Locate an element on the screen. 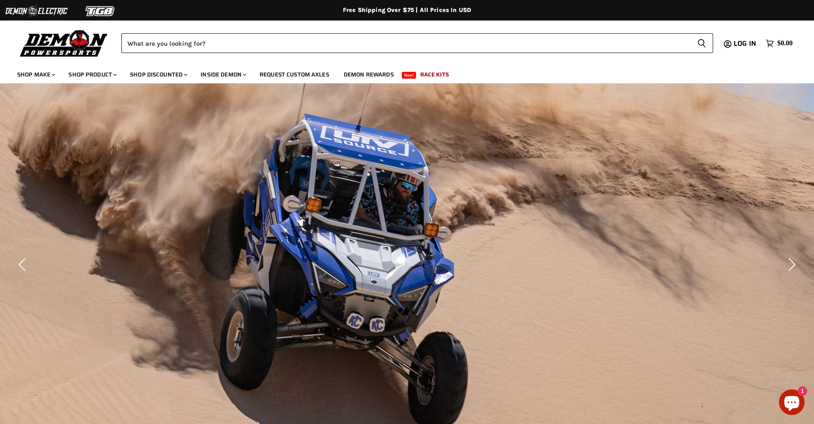  form: Product is located at coordinates (417, 43).